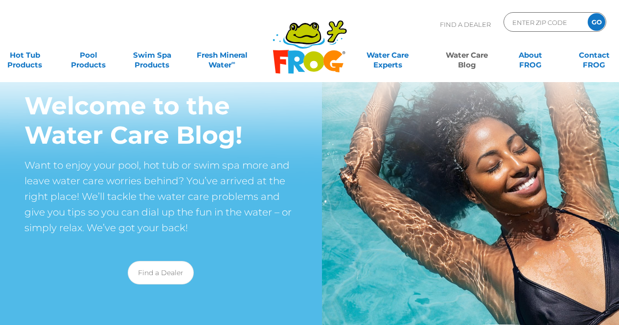 The height and width of the screenshot is (325, 619). What do you see at coordinates (152, 55) in the screenshot?
I see `a: Swim SpaProducts` at bounding box center [152, 55].